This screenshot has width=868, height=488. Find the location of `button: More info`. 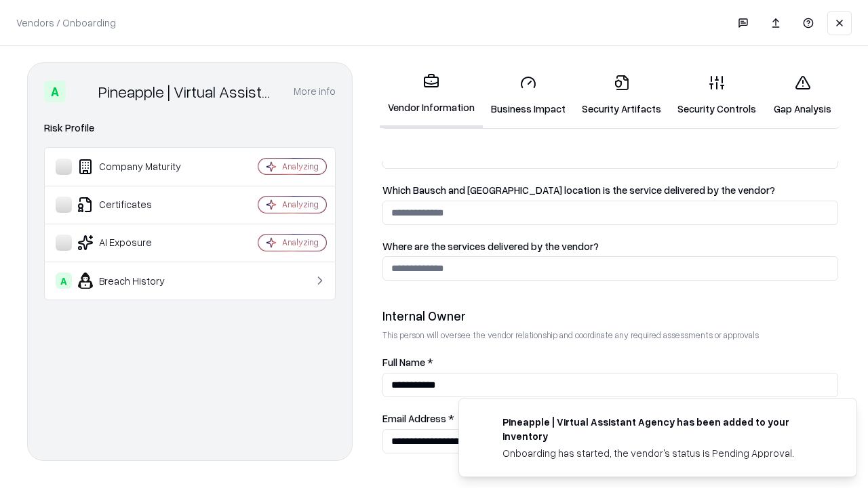

button: More info is located at coordinates (314, 92).